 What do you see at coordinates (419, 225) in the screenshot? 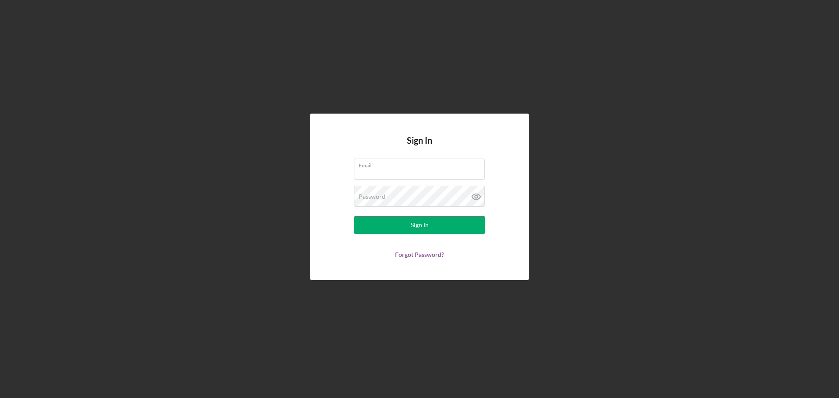
I see `div: Sign In` at bounding box center [419, 225].